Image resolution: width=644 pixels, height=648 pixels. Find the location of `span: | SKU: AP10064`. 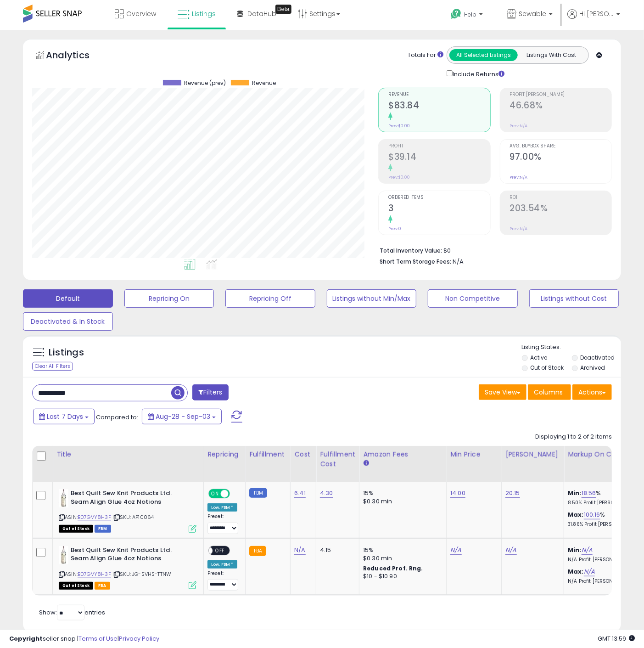

span: | SKU: AP10064 is located at coordinates (133, 518).